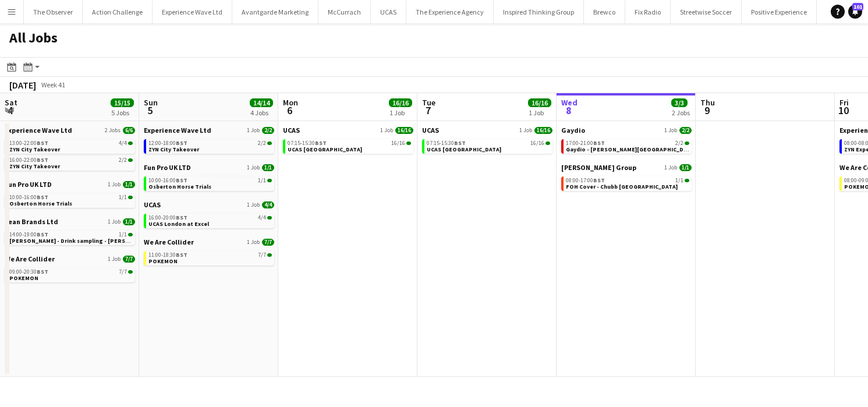  What do you see at coordinates (168, 181) in the screenshot?
I see `span: 10:00-16:00` at bounding box center [168, 181].